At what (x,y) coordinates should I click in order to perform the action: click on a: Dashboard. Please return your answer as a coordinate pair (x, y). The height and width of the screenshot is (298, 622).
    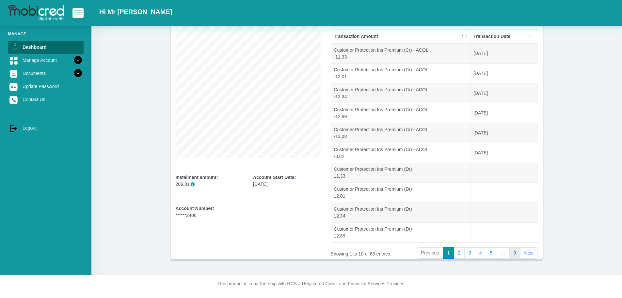
    Looking at the image, I should click on (46, 47).